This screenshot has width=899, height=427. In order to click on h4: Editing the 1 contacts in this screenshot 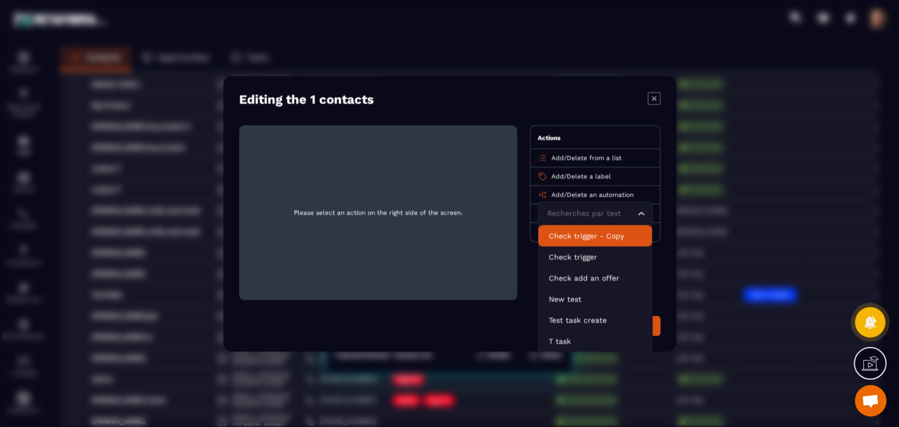, I will do `click(307, 99)`.